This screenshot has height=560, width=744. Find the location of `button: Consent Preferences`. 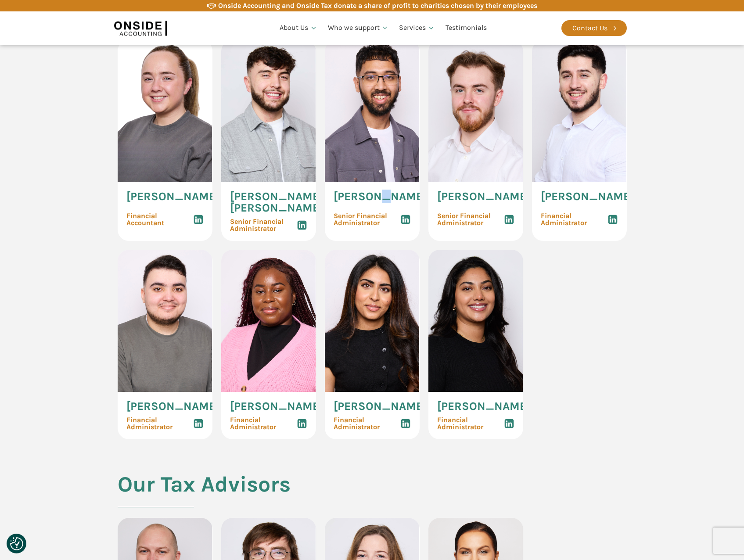

button: Consent Preferences is located at coordinates (17, 544).